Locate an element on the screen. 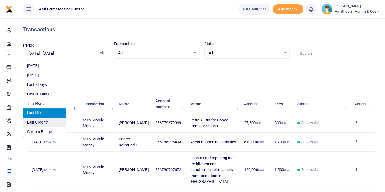  a: Add money is located at coordinates (288, 9).